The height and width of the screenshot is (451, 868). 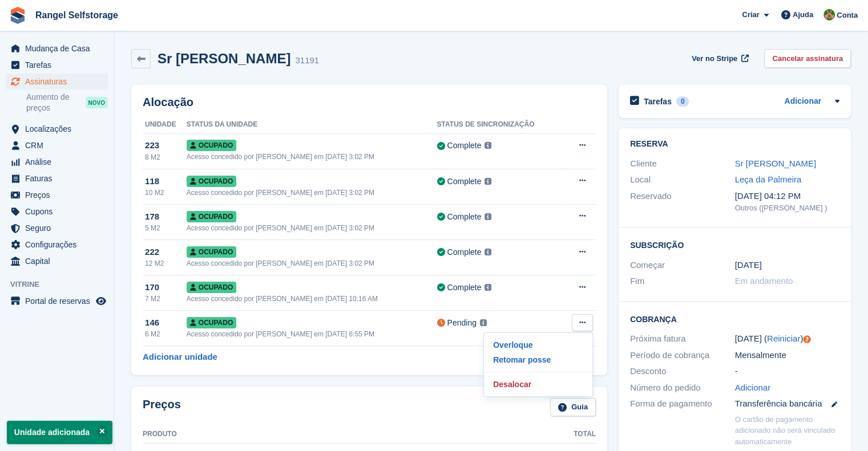 I want to click on span: Mudança de Casa, so click(x=59, y=48).